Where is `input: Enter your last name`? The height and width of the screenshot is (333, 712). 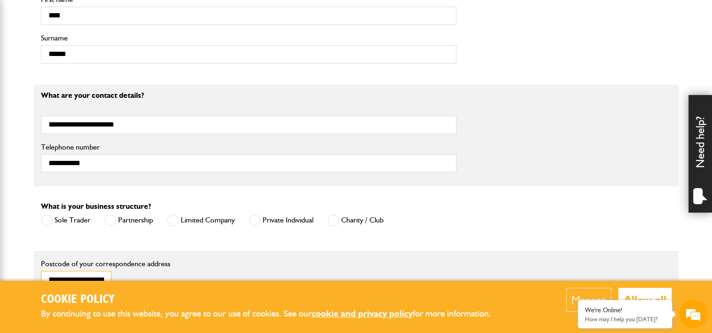 input: Enter your last name is located at coordinates (92, 97).